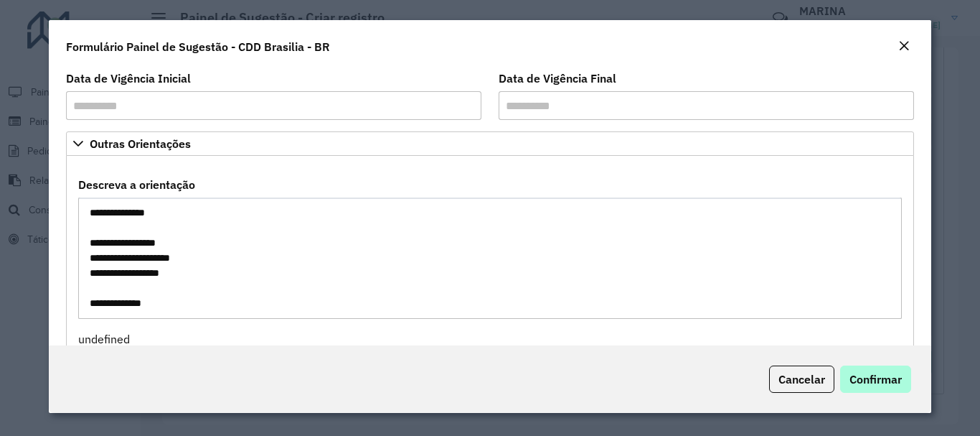  Describe the element at coordinates (198, 47) in the screenshot. I see `h4: Formulário Painel de Sugestão - CDD Brasilia - BR` at that location.